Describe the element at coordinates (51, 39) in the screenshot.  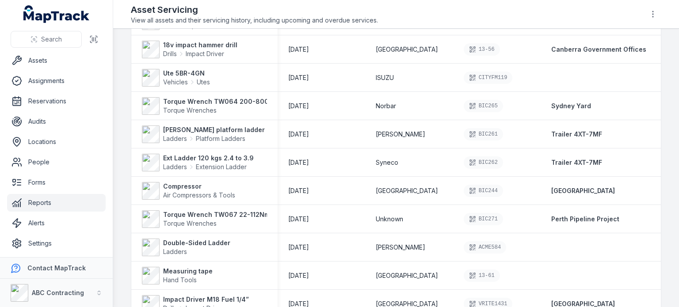
I see `span: Search` at that location.